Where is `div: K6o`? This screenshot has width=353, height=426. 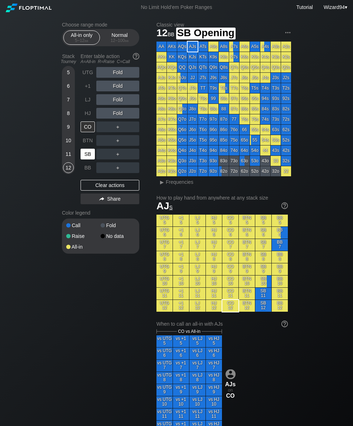 div: K6o is located at coordinates (172, 130).